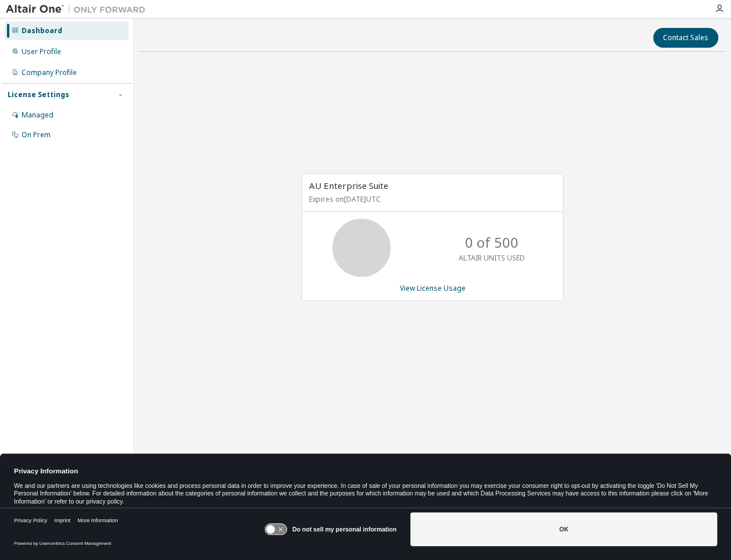  I want to click on p: 0 of 500, so click(492, 243).